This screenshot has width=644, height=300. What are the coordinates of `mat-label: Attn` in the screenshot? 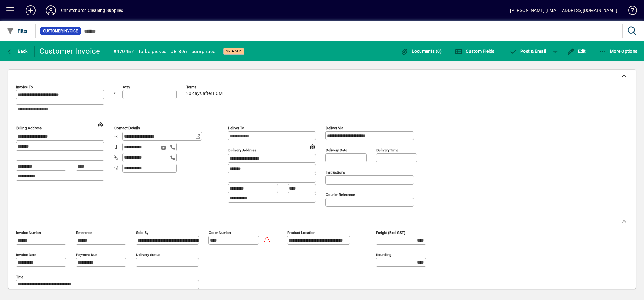 It's located at (126, 87).